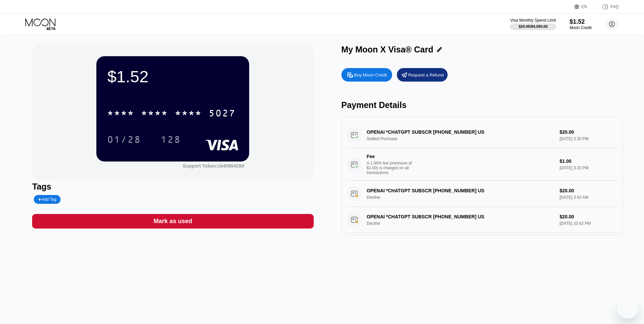 The image size is (644, 324). I want to click on div: My Moon X Visa® Card, so click(388, 49).